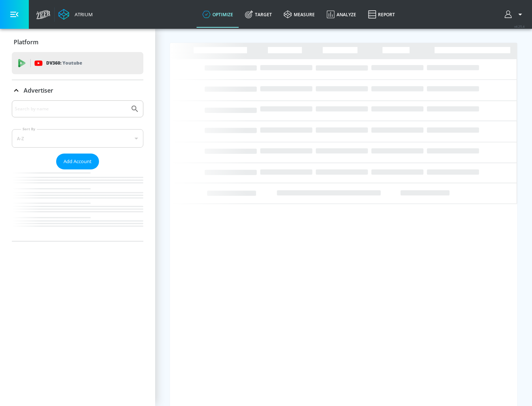  I want to click on input: Search by name, so click(71, 109).